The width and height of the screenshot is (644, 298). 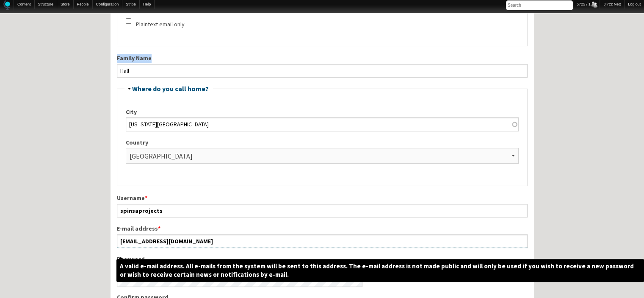 What do you see at coordinates (160, 24) in the screenshot?
I see `label: Plaintext email only` at bounding box center [160, 24].